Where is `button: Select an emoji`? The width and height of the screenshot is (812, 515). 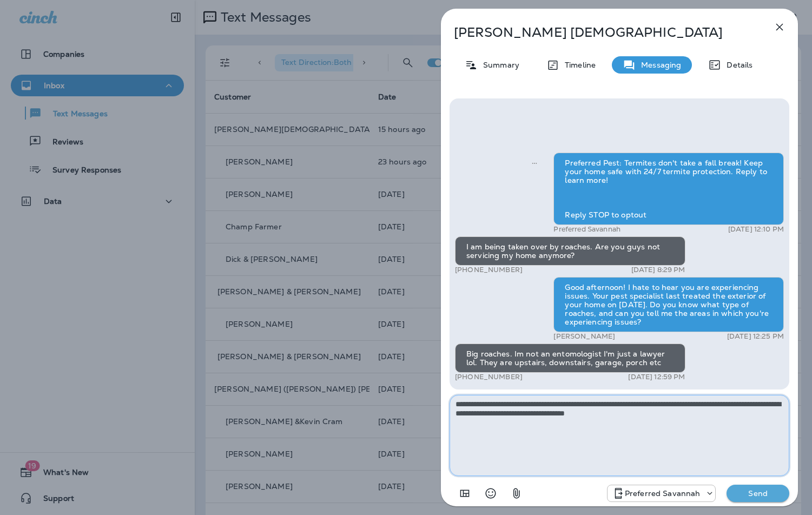 button: Select an emoji is located at coordinates (491, 493).